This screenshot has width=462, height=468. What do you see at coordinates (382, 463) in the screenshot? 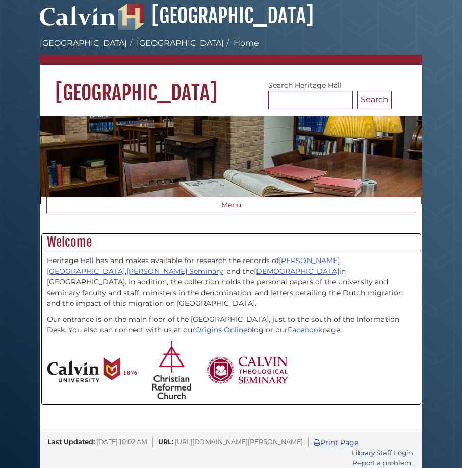
I see `a: Report a problem.` at bounding box center [382, 463].